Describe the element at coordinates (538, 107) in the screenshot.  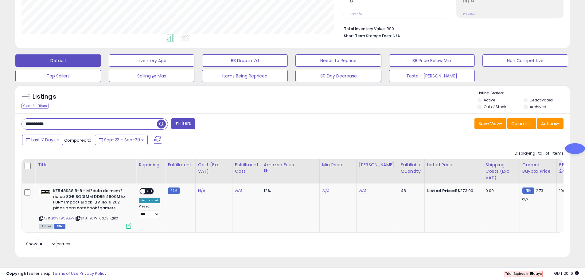
I see `label: Archived` at that location.